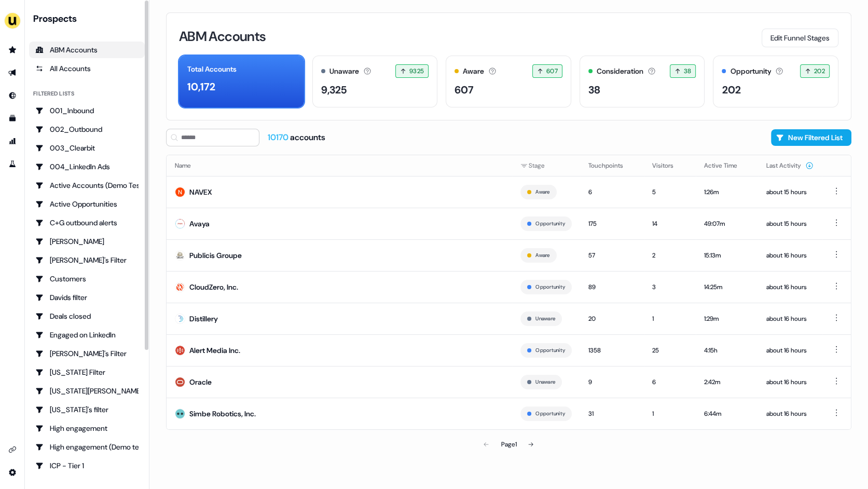 The width and height of the screenshot is (868, 489). Describe the element at coordinates (612, 318) in the screenshot. I see `div: 20` at that location.